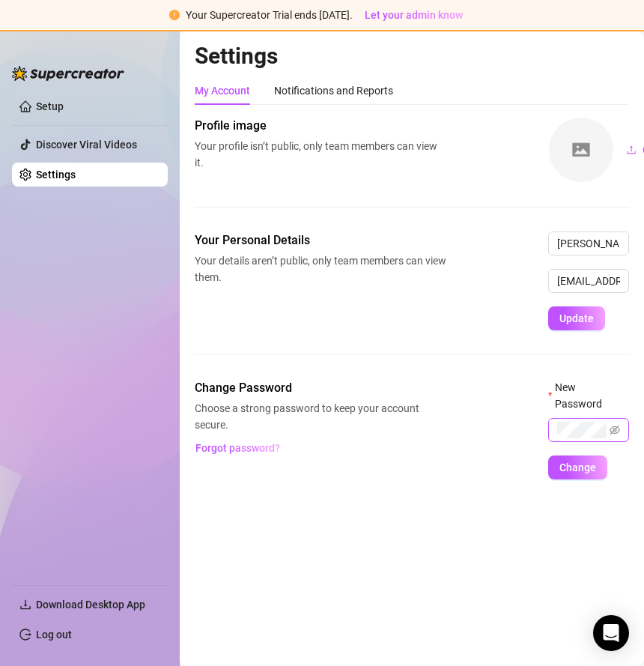 The height and width of the screenshot is (666, 644). What do you see at coordinates (55, 175) in the screenshot?
I see `a: Settings` at bounding box center [55, 175].